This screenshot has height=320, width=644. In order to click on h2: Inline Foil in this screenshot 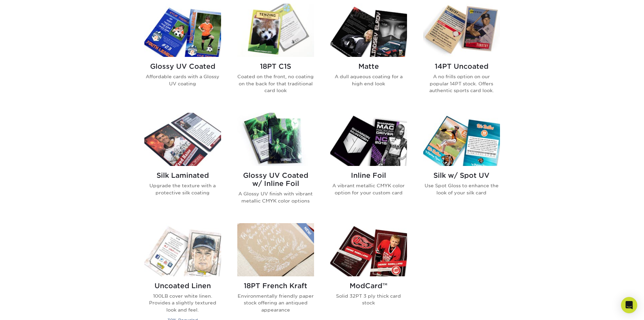, I will do `click(369, 175)`.